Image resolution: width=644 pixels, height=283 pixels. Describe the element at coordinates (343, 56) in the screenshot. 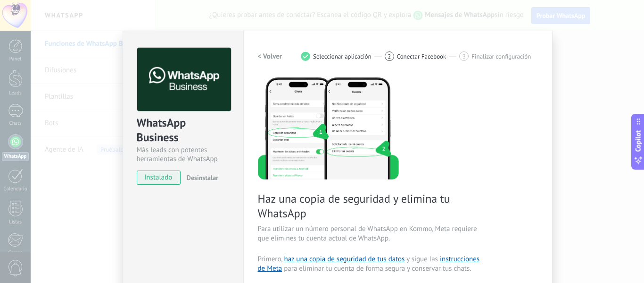

I see `span: Seleccionar aplicación` at that location.